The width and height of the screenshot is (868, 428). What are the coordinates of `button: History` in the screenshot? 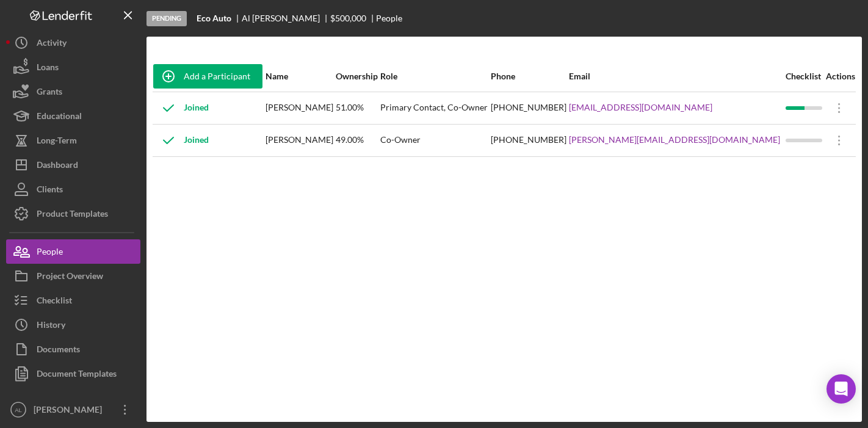 It's located at (73, 325).